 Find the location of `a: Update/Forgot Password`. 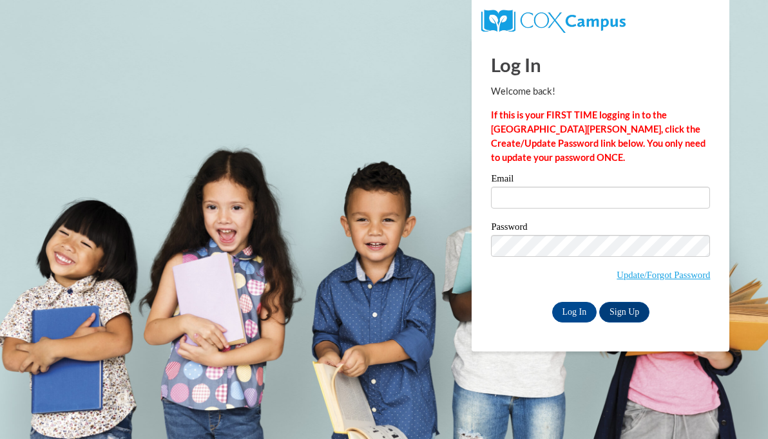

a: Update/Forgot Password is located at coordinates (663, 275).